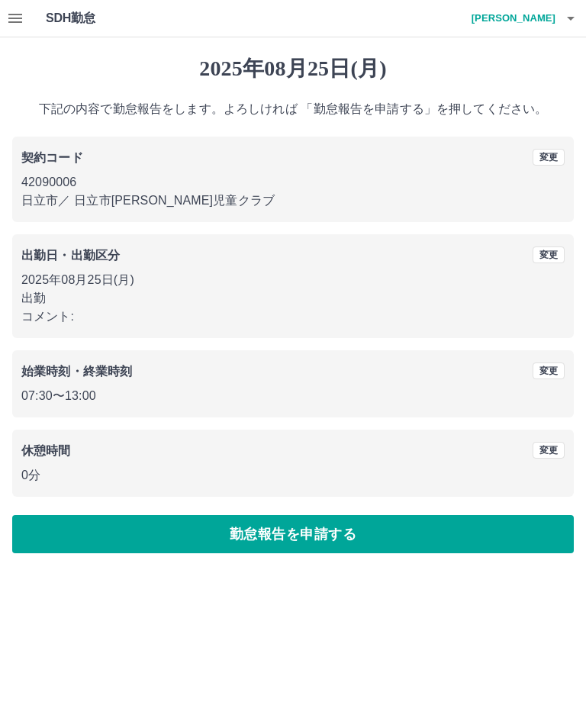  I want to click on p: コメント:, so click(293, 316).